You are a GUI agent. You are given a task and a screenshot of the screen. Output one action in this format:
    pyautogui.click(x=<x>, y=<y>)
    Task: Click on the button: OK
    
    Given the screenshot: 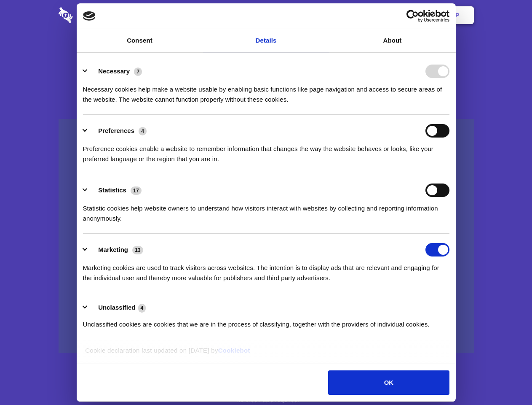 What is the action you would take?
    pyautogui.click(x=388, y=382)
    